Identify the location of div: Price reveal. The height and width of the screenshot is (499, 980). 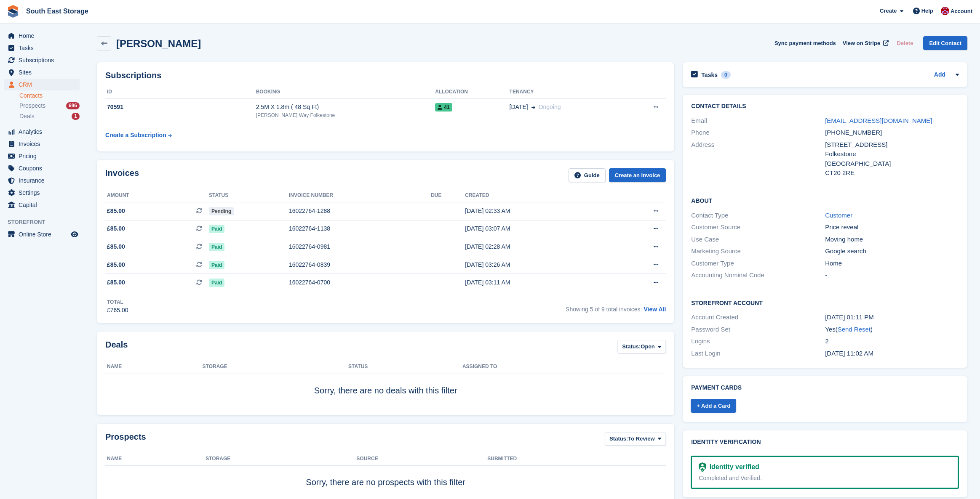
(892, 227).